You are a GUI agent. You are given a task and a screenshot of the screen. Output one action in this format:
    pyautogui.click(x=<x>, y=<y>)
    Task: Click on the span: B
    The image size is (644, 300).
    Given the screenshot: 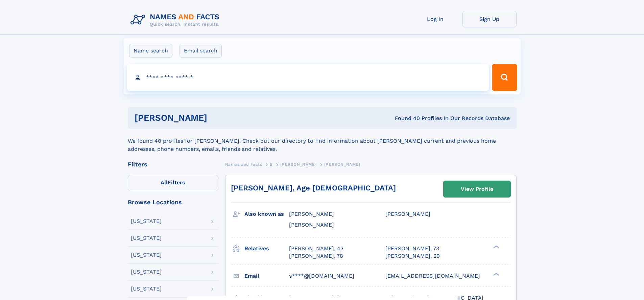 What is the action you would take?
    pyautogui.click(x=271, y=164)
    